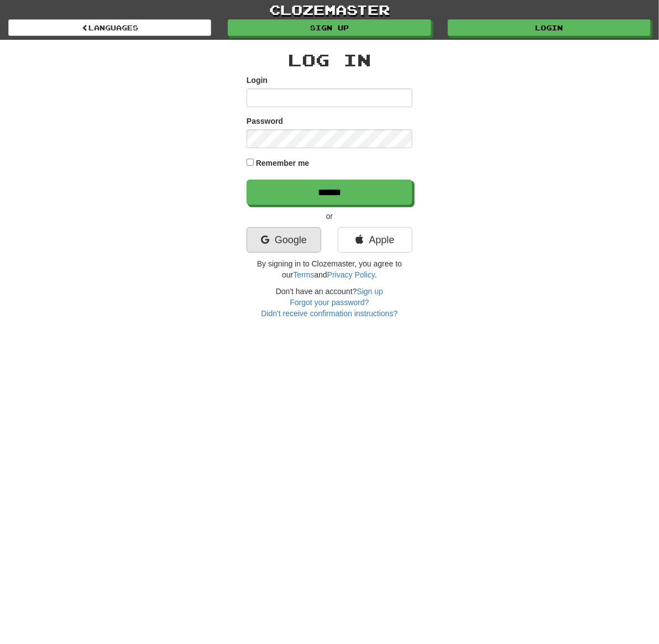  I want to click on label: Login, so click(257, 80).